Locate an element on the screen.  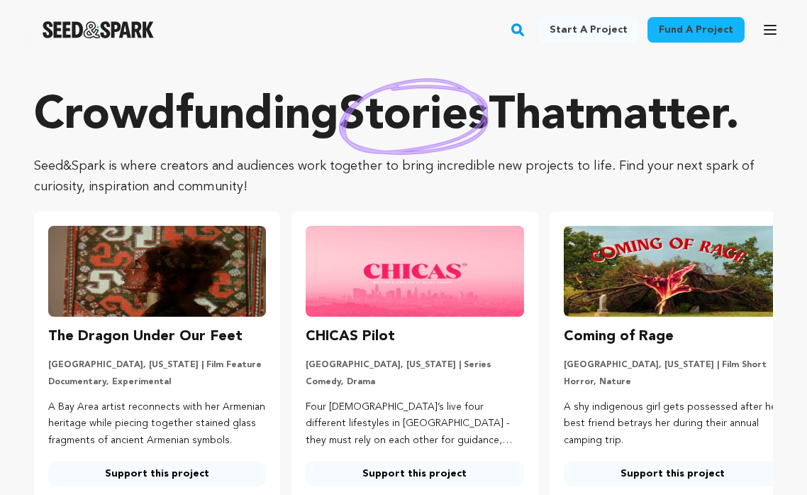
a: Start a project is located at coordinates (589, 30).